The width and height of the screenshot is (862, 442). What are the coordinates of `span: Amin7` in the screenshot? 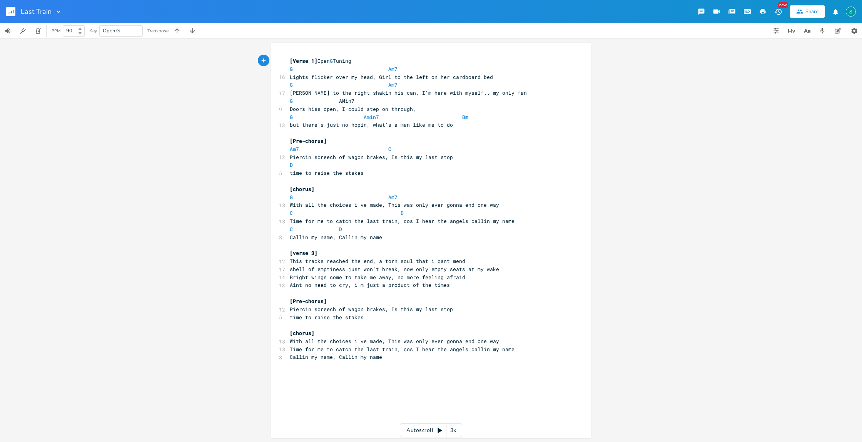 It's located at (371, 117).